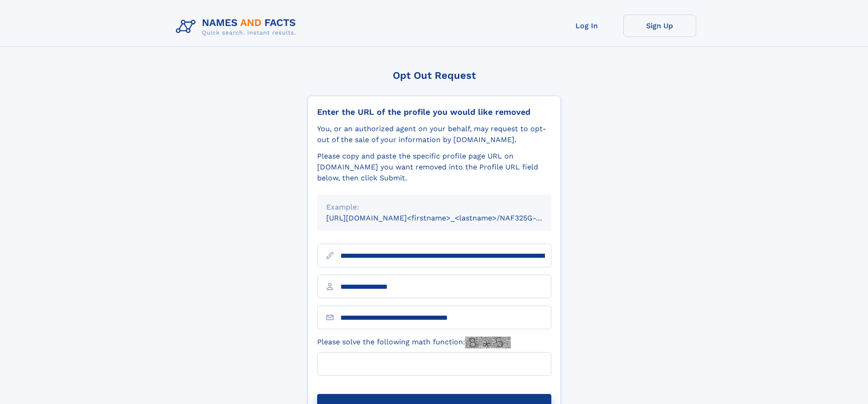 The height and width of the screenshot is (404, 868). What do you see at coordinates (660, 26) in the screenshot?
I see `a: Sign Up` at bounding box center [660, 26].